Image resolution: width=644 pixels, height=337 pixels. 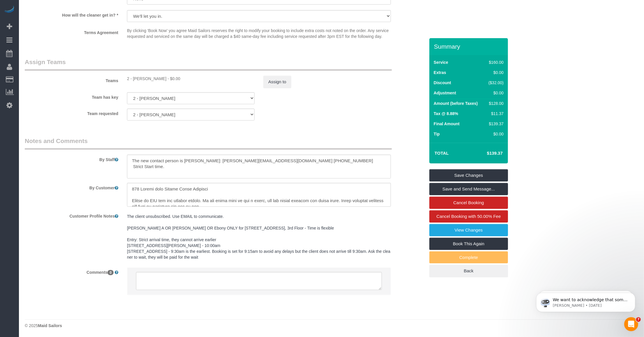 What do you see at coordinates (110, 273) in the screenshot?
I see `span: 0` at bounding box center [110, 273].